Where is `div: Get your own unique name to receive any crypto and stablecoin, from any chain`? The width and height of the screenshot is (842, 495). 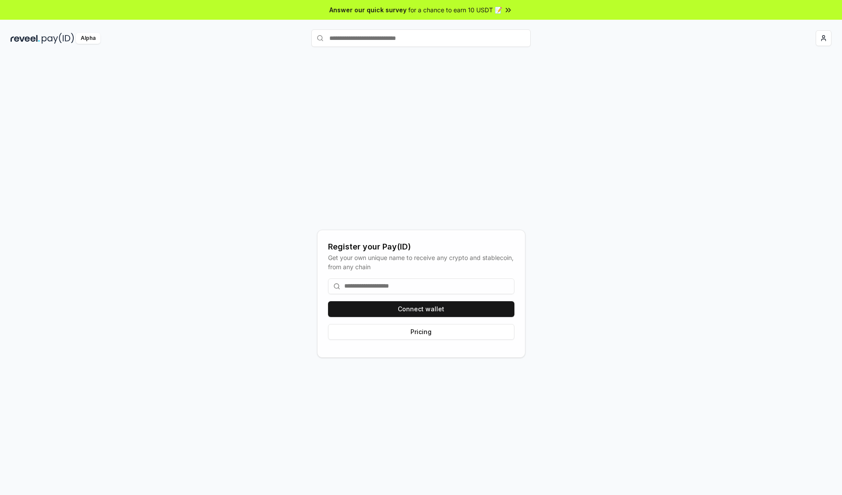 div: Get your own unique name to receive any crypto and stablecoin, from any chain is located at coordinates (421, 262).